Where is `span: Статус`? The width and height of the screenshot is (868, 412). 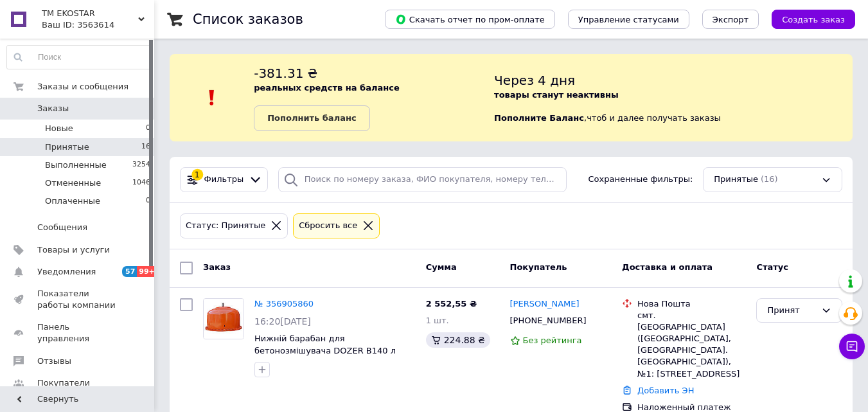
span: Статус is located at coordinates (773, 267).